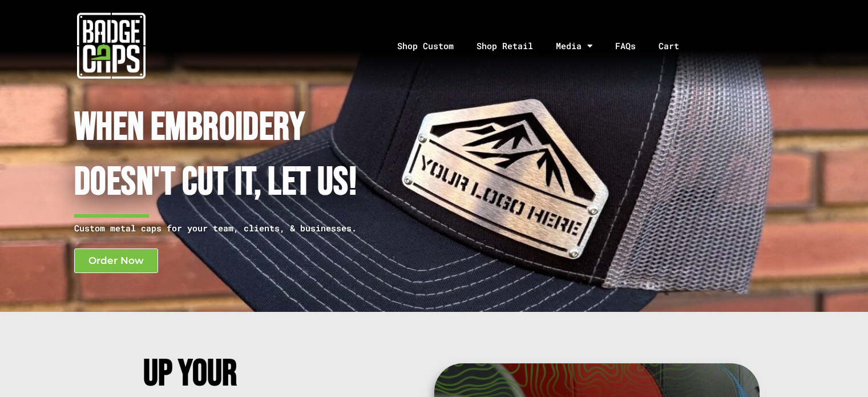 Image resolution: width=868 pixels, height=397 pixels. I want to click on span: Order Now, so click(116, 260).